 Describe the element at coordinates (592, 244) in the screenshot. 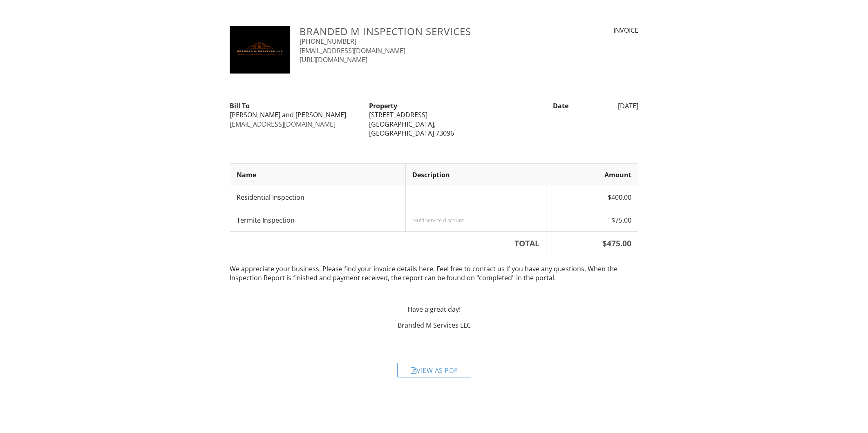

I see `th: $475.00` at that location.